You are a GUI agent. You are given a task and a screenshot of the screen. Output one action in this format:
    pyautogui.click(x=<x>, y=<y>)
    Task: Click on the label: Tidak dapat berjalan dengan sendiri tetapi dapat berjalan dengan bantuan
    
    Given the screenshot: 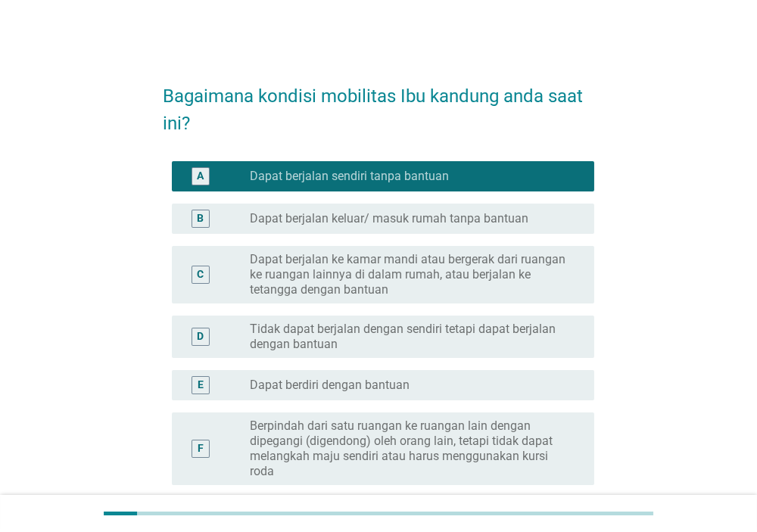 What is the action you would take?
    pyautogui.click(x=409, y=337)
    